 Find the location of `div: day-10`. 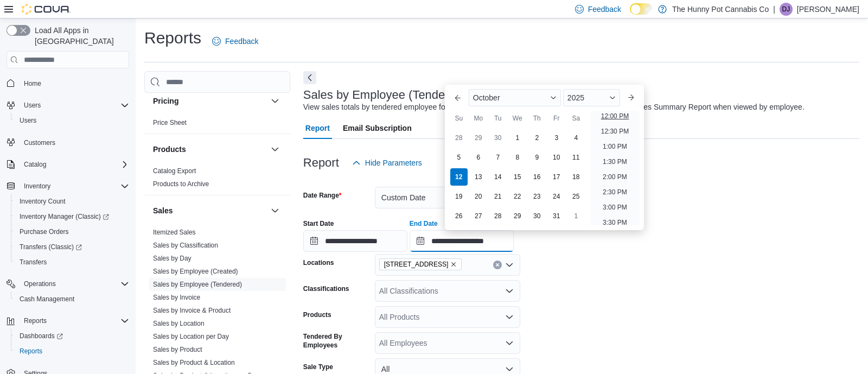

div: day-10 is located at coordinates (557, 158).